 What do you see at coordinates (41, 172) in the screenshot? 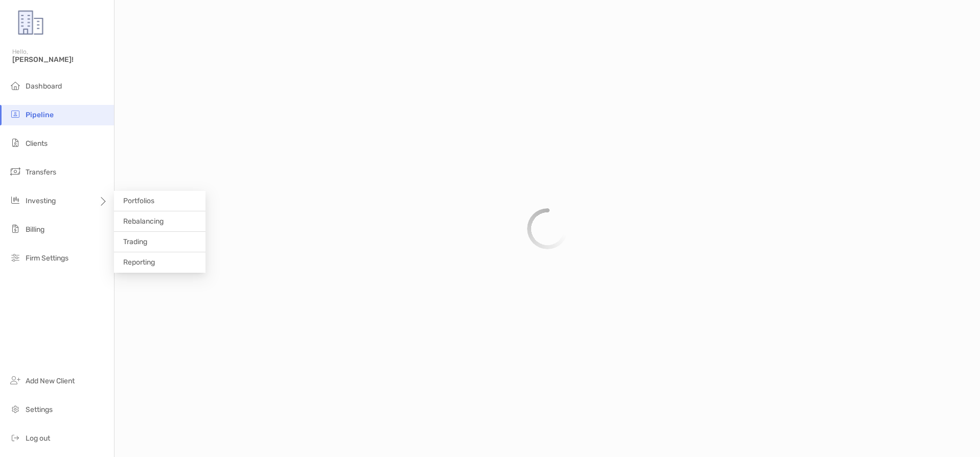
I see `span: Transfers` at bounding box center [41, 172].